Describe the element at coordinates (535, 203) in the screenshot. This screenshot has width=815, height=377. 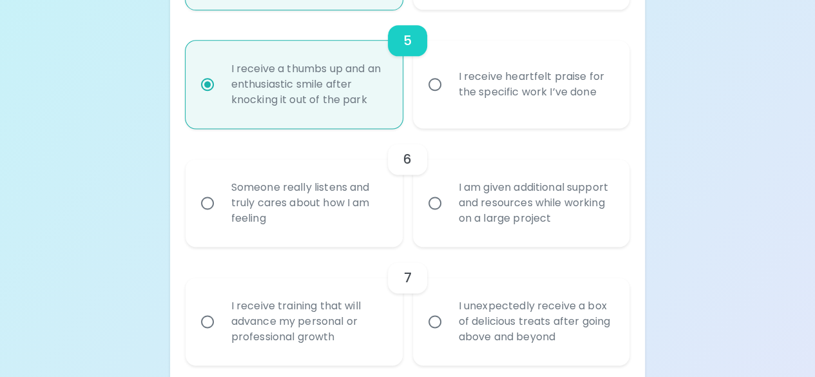
I see `div: I am given additional support and resources while working on a large project` at that location.